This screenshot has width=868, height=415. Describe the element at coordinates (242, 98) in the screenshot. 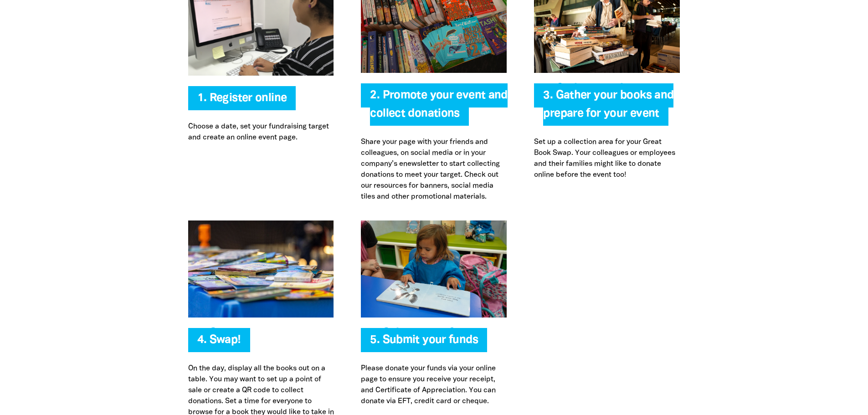

I see `a: 1. Register online` at that location.